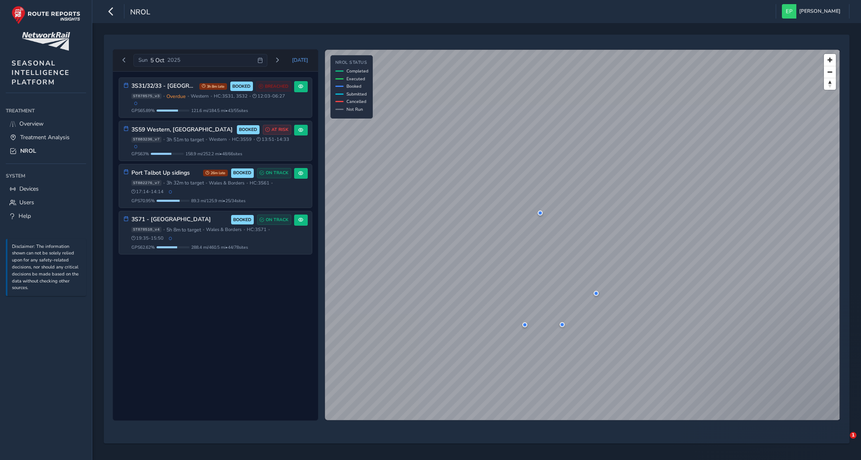  Describe the element at coordinates (242, 139) in the screenshot. I see `span: HC: 3S59` at that location.